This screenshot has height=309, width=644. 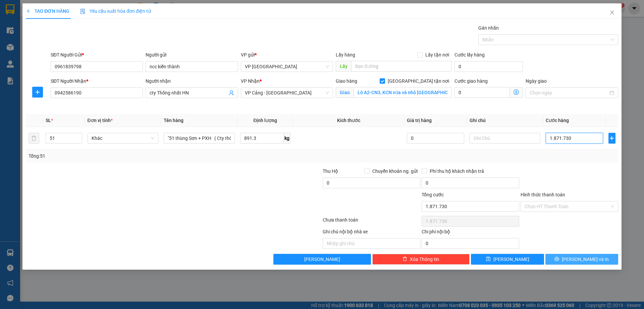 I want to click on div: Ghi chú nội bộ nhà xe, so click(x=371, y=233).